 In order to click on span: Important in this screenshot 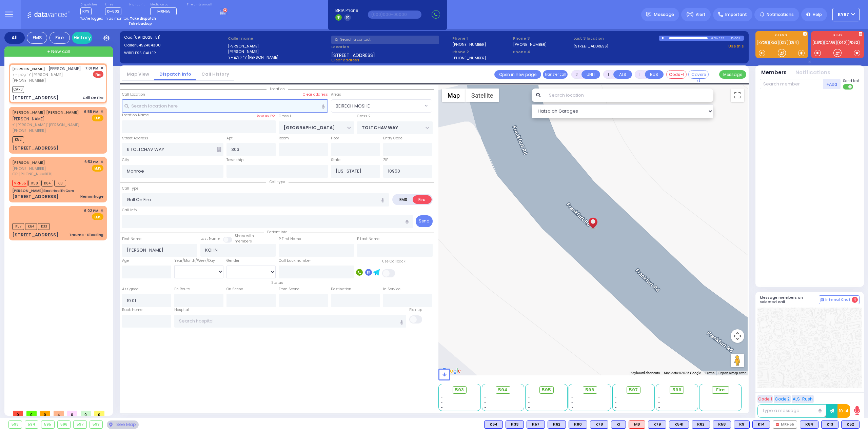, I will do `click(736, 15)`.